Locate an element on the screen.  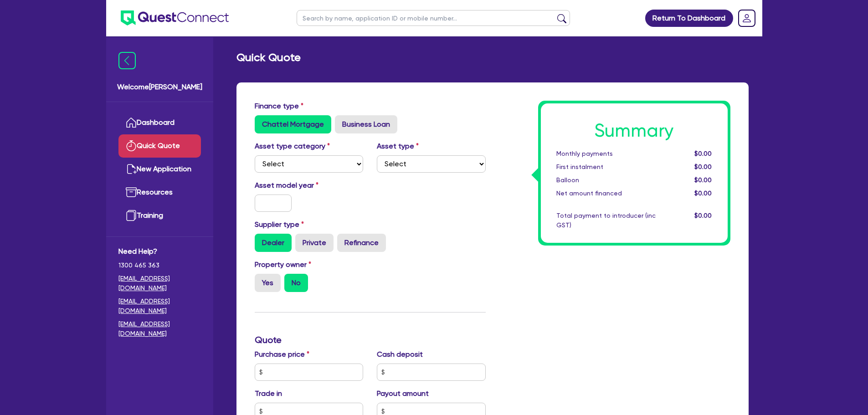
label: Trade in is located at coordinates (268, 393).